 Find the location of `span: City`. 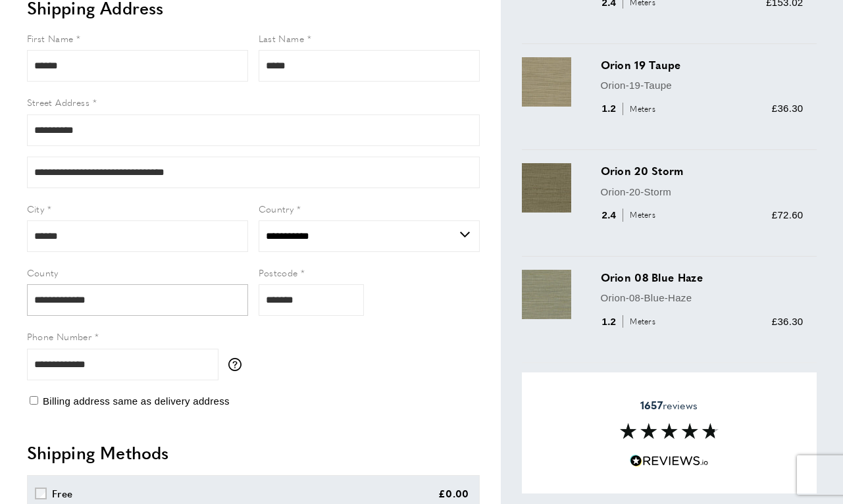

span: City is located at coordinates (35, 209).